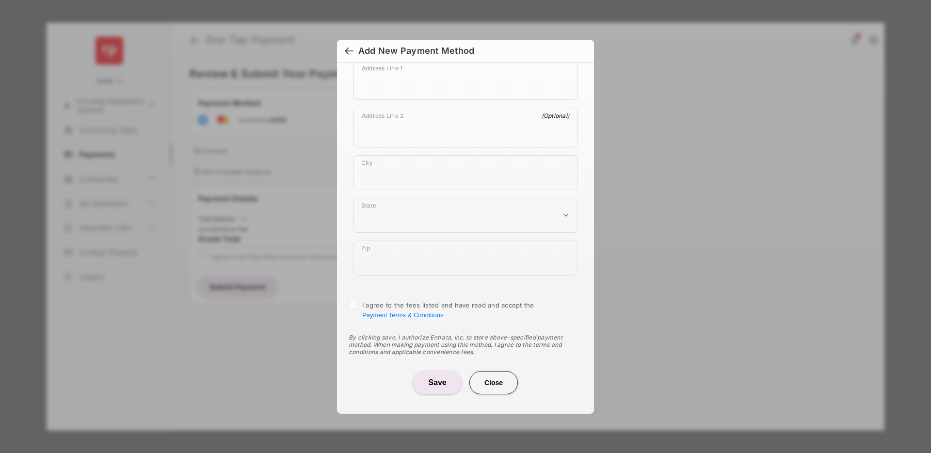  Describe the element at coordinates (466, 173) in the screenshot. I see `div: payment_method_screening[postal_addresses][locality]` at that location.